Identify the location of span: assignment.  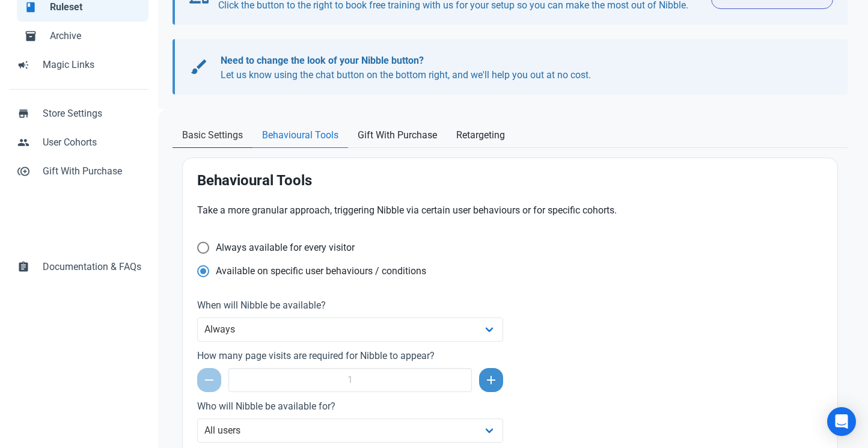
(23, 266).